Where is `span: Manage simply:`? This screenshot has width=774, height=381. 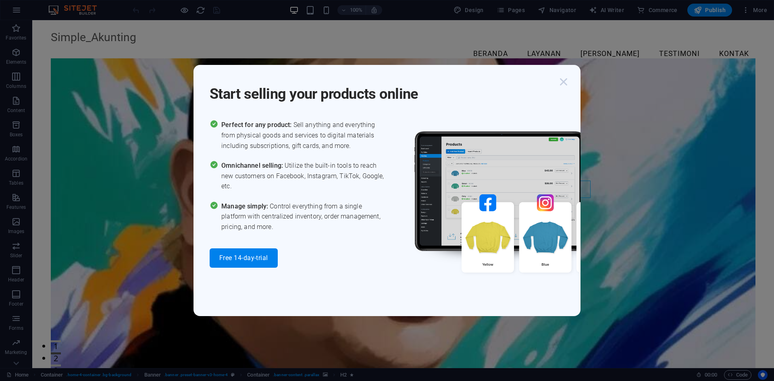
span: Manage simply: is located at coordinates (245, 206).